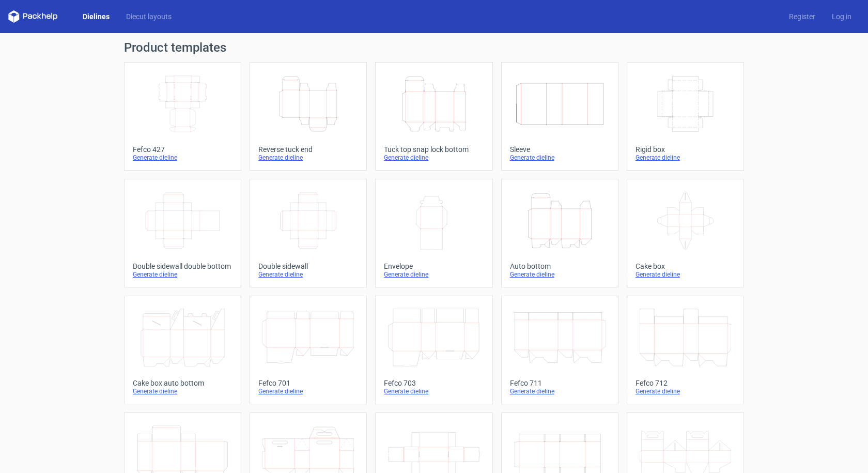 This screenshot has height=473, width=868. Describe the element at coordinates (434, 233) in the screenshot. I see `a: EnvelopeGenerate dieline` at that location.